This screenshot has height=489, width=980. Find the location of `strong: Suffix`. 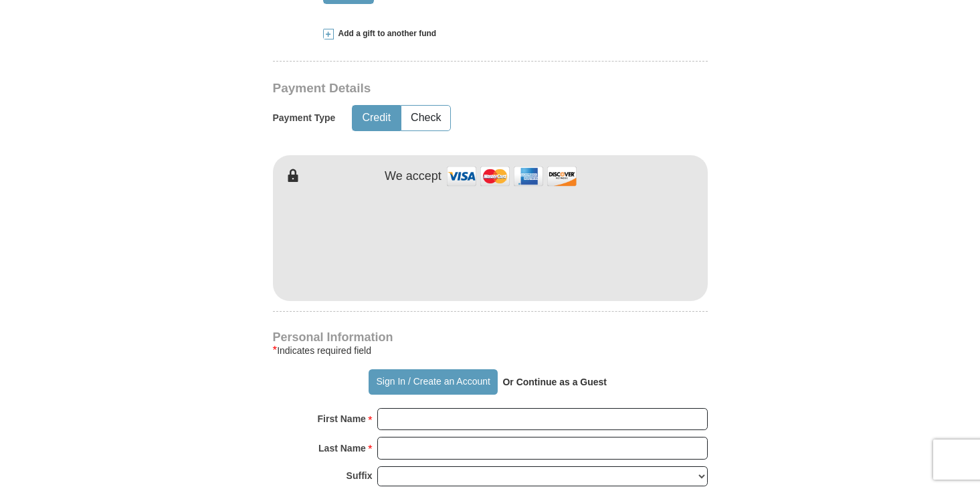

strong: Suffix is located at coordinates (360, 476).